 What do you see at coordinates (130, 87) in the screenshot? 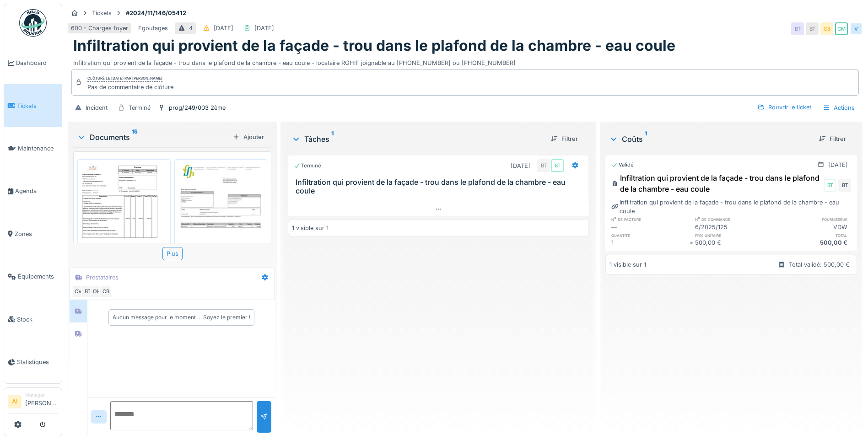
I see `div: Pas de commentaire de clôture` at bounding box center [130, 87].